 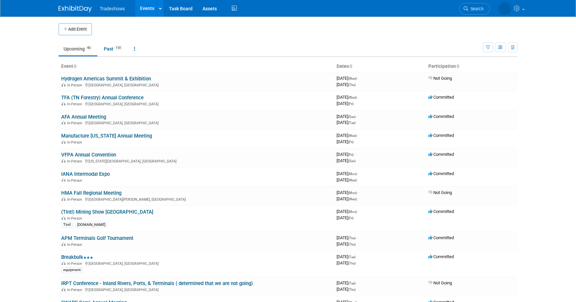 What do you see at coordinates (118, 48) in the screenshot?
I see `span: 110` at bounding box center [118, 48].